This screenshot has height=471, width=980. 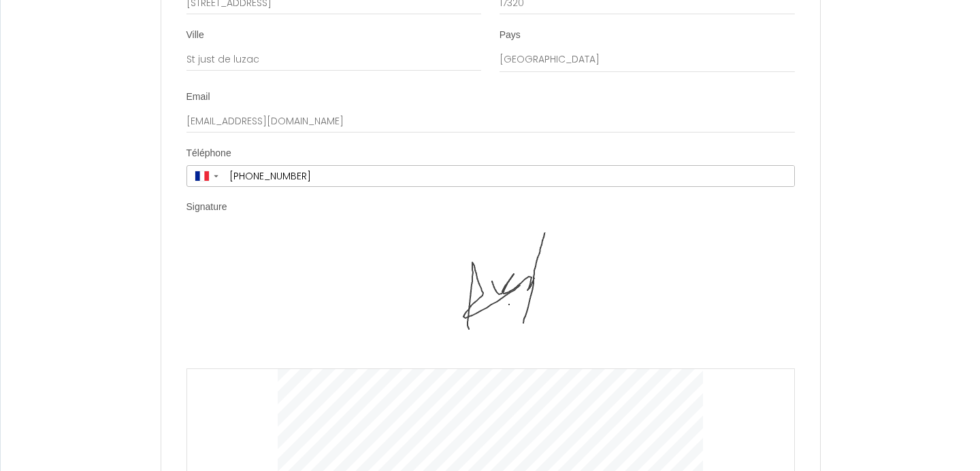 What do you see at coordinates (490, 300) in the screenshot?
I see `img: signature` at bounding box center [490, 300].